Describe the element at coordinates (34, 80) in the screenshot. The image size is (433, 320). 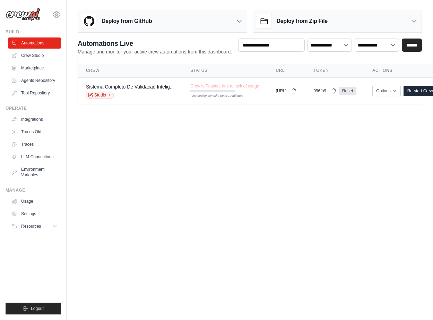
I see `a: Agents Repository` at that location.